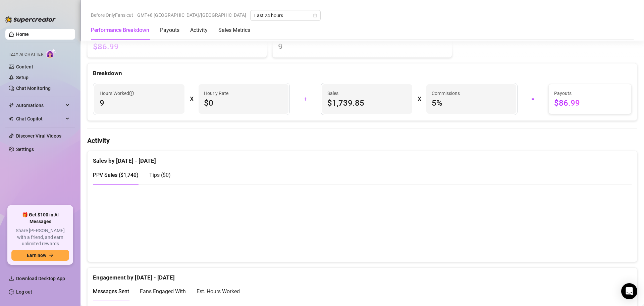 Image resolution: width=644 pixels, height=306 pixels. I want to click on a: Setup, so click(22, 77).